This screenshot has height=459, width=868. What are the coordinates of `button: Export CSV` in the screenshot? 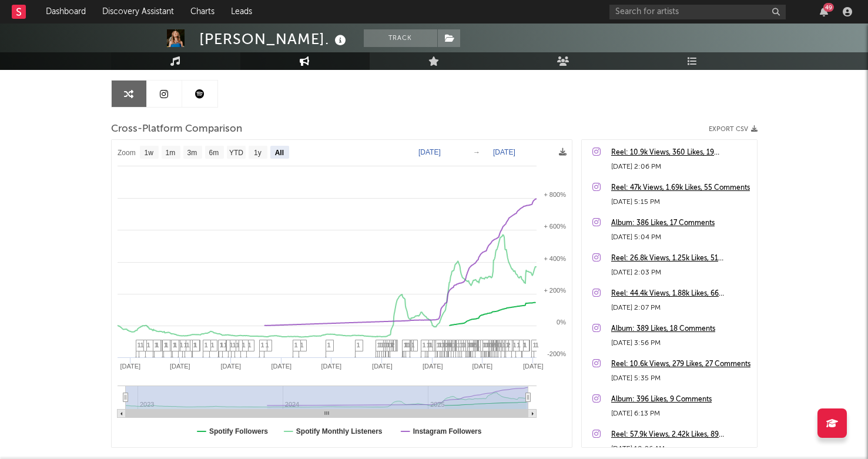 It's located at (733, 130).